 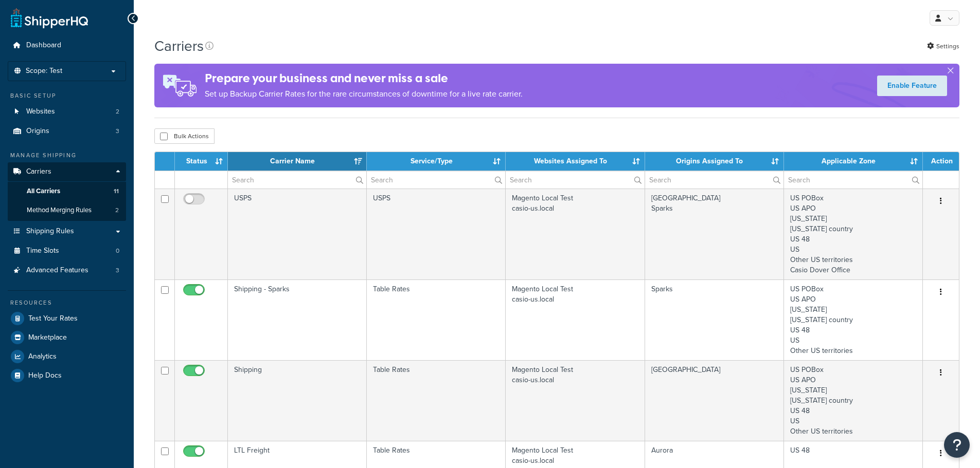 I want to click on div: Resources, so click(x=67, y=303).